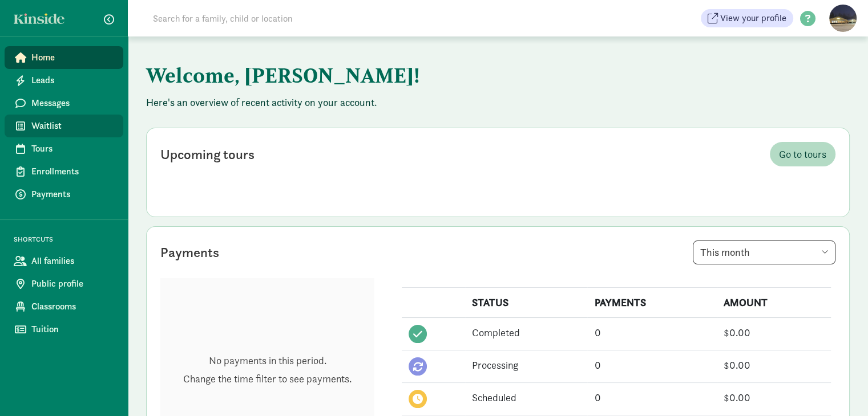 The width and height of the screenshot is (868, 416). I want to click on div: Upcoming tours, so click(207, 155).